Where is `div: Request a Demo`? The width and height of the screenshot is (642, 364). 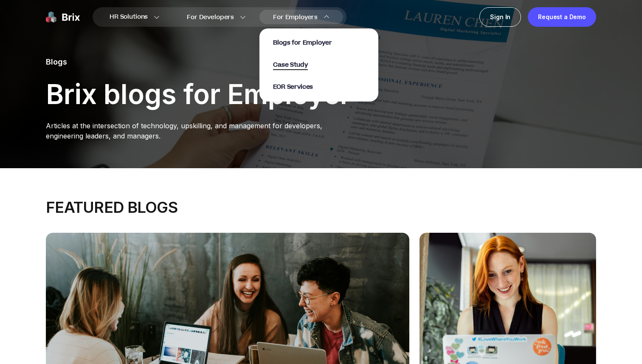 div: Request a Demo is located at coordinates (562, 17).